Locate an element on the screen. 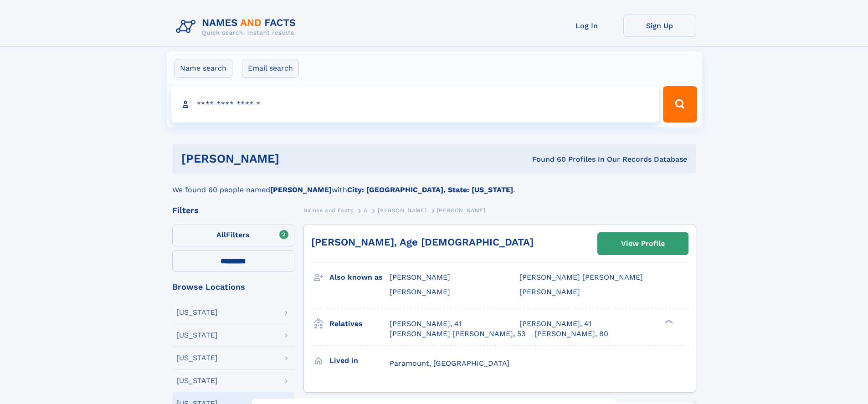  h3: Relatives is located at coordinates (359, 324).